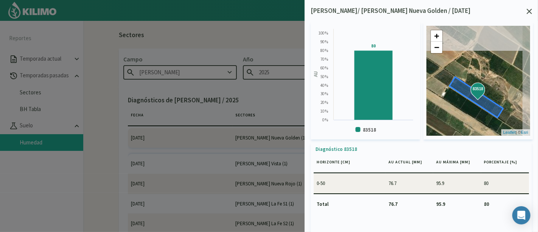 The image size is (538, 232). Describe the element at coordinates (324, 85) in the screenshot. I see `text: 40 %` at that location.